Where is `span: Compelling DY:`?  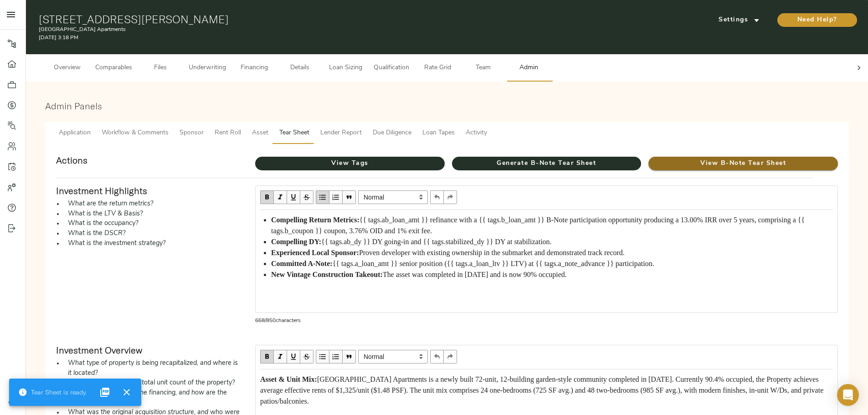 span: Compelling DY: is located at coordinates (296, 242).